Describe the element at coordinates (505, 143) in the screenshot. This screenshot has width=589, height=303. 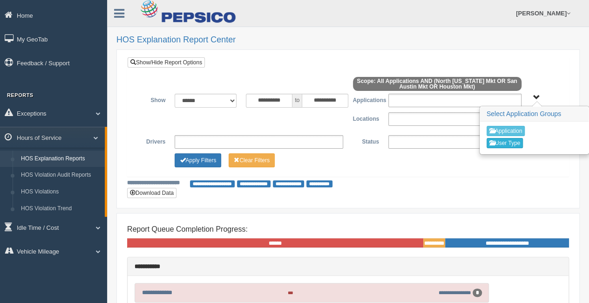
I see `button: User Type` at that location.